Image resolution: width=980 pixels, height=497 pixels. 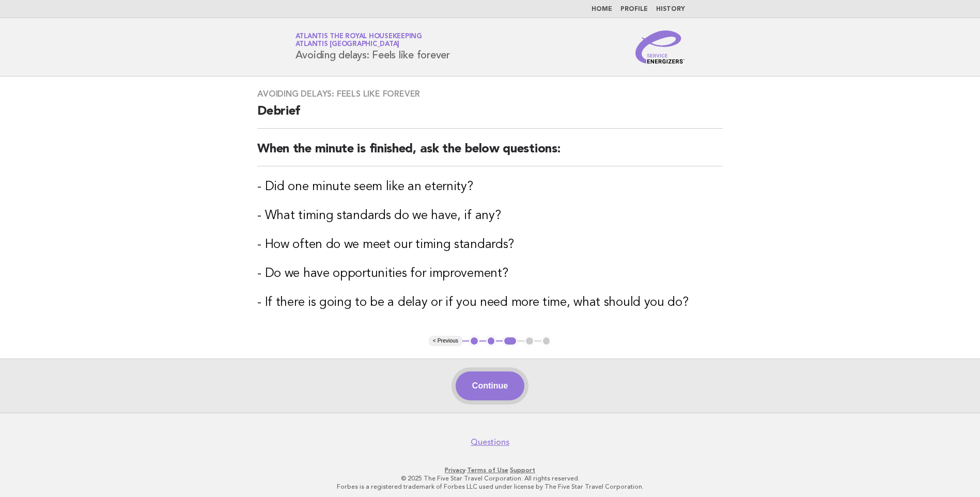 What do you see at coordinates (445, 341) in the screenshot?
I see `button: < Previous` at bounding box center [445, 341].